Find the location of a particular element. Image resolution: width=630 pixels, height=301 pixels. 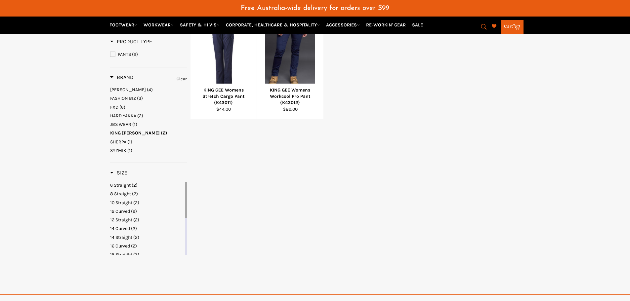

span: (6) is located at coordinates (122, 107).